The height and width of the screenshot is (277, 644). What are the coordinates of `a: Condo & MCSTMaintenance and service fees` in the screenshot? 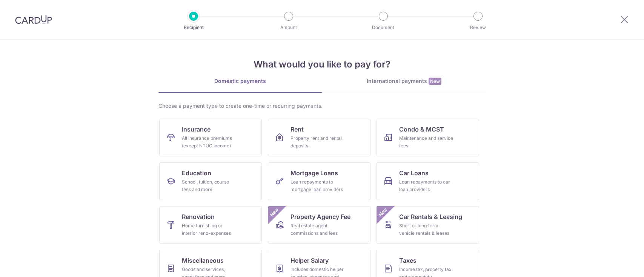 It's located at (428, 138).